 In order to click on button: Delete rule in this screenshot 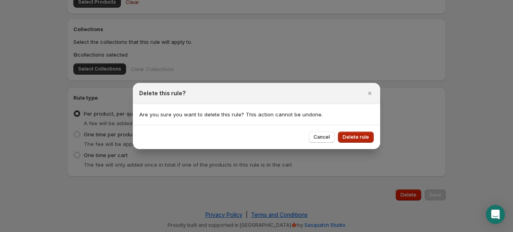, I will do `click(355, 137)`.